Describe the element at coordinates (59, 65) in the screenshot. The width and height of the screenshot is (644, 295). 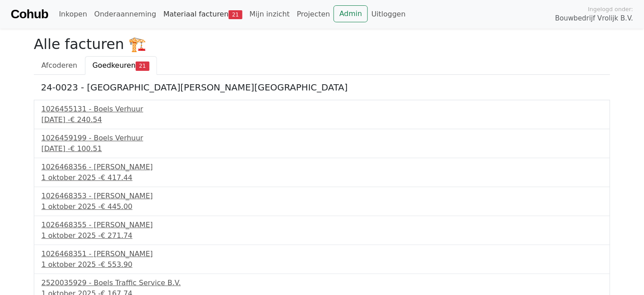
I see `span: Afcoderen` at that location.